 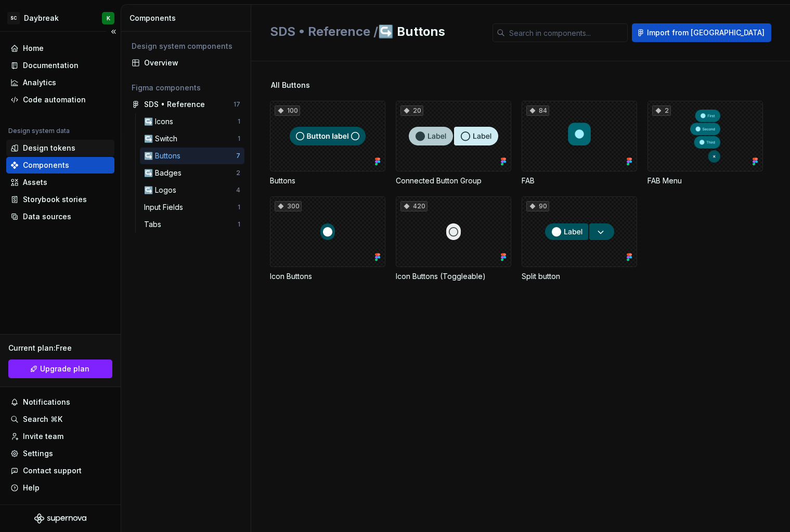 What do you see at coordinates (288, 207) in the screenshot?
I see `div: 300` at bounding box center [288, 207].